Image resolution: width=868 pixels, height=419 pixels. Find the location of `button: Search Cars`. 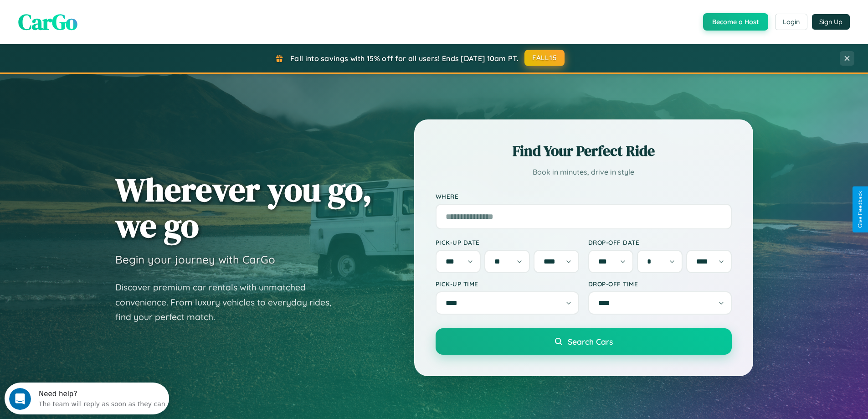

button: Search Cars is located at coordinates (584, 342).